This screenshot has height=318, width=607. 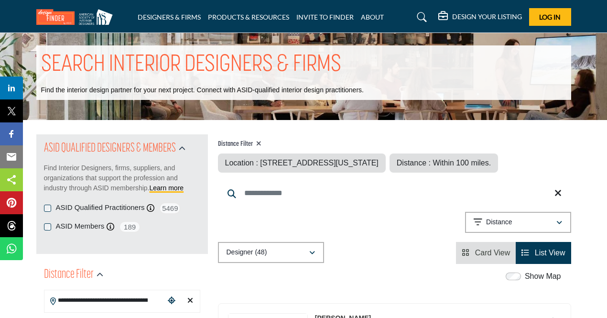 What do you see at coordinates (550, 17) in the screenshot?
I see `button: Log In` at bounding box center [550, 17].